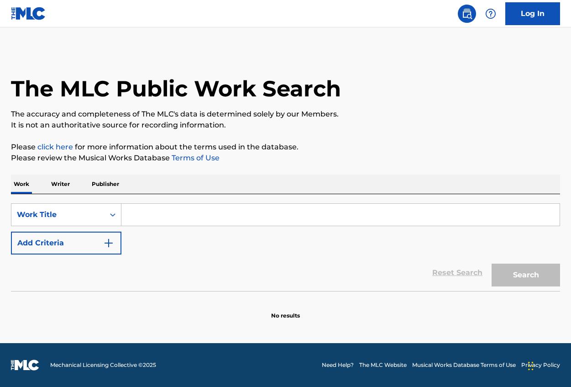 This screenshot has width=571, height=387. Describe the element at coordinates (548, 365) in the screenshot. I see `div: Chat Widget` at that location.